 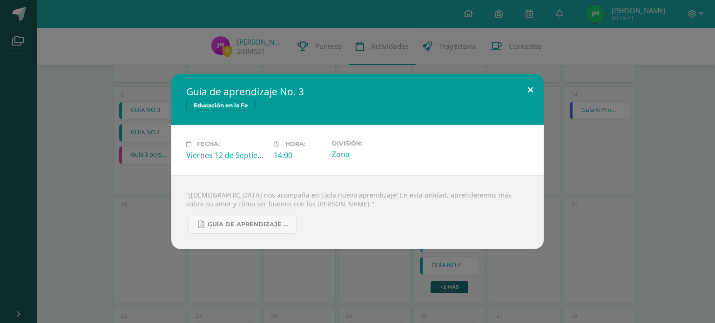 What do you see at coordinates (530, 90) in the screenshot?
I see `button: Close (Esc)` at bounding box center [530, 90].